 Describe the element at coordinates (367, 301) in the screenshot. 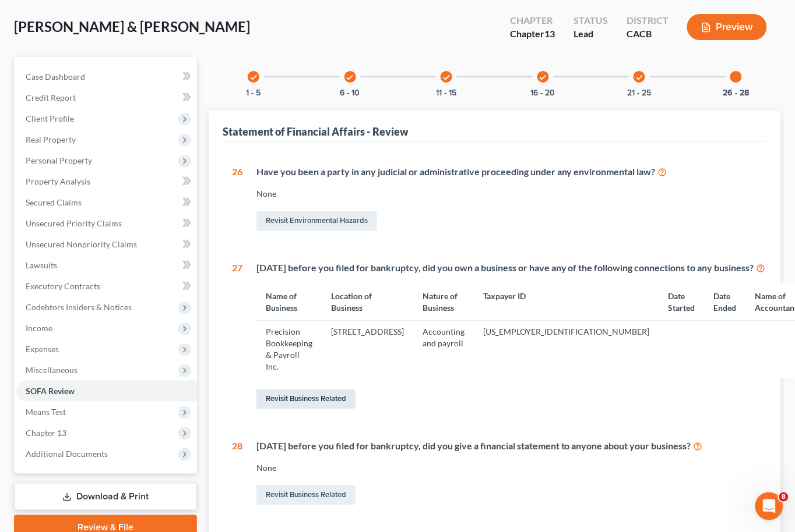

I see `th: Location of Business` at that location.